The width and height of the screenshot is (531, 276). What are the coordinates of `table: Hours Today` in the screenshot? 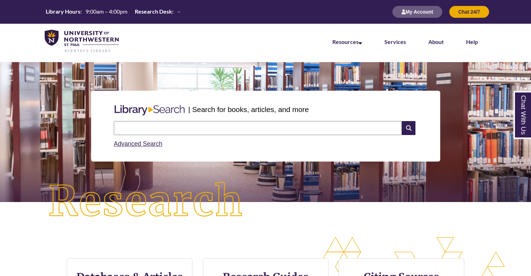 It's located at (113, 12).